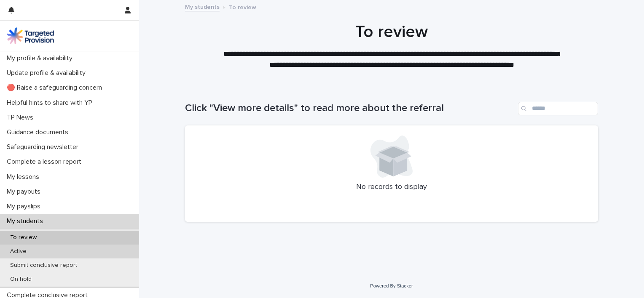 The image size is (644, 298). What do you see at coordinates (350, 108) in the screenshot?
I see `h1: Click "View more details" to read more about the referral` at bounding box center [350, 108].